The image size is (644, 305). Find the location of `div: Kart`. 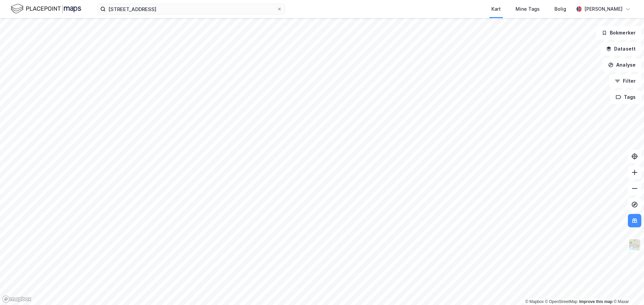

div: Kart is located at coordinates (496, 9).